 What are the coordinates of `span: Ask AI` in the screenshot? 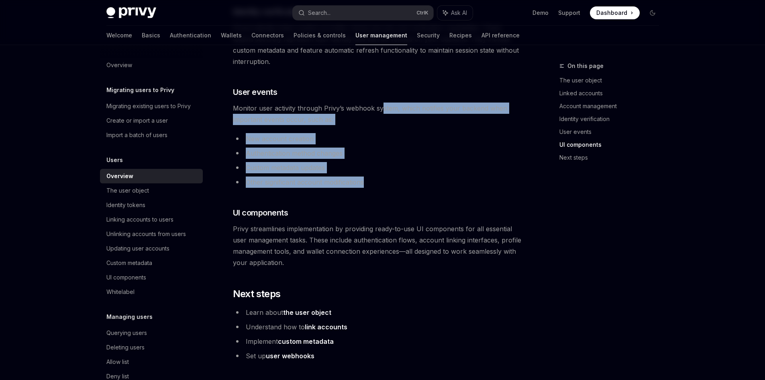 It's located at (459, 13).